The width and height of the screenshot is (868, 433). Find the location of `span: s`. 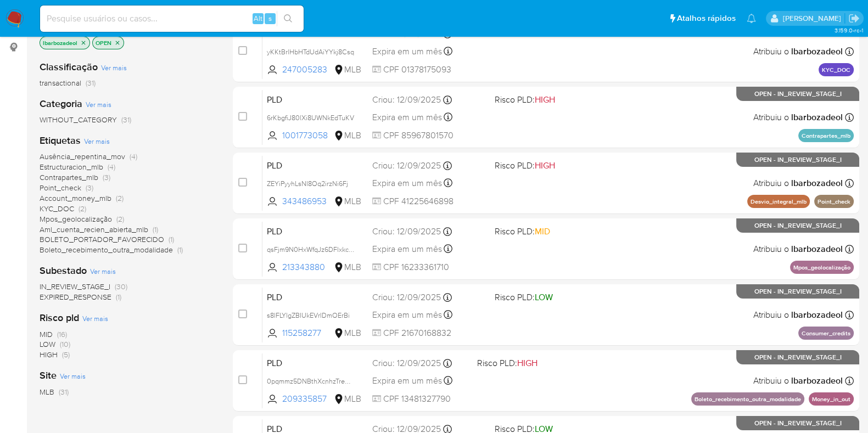

span: s is located at coordinates (270, 18).